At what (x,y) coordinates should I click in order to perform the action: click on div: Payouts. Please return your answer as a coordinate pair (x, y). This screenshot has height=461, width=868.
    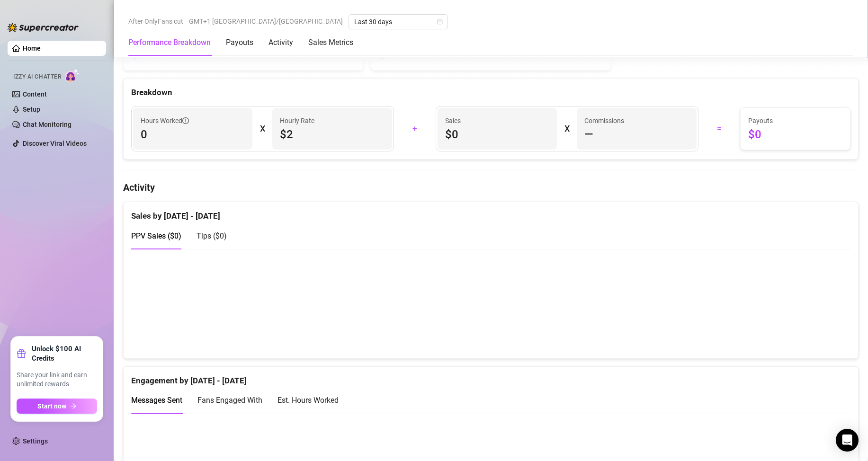
    Looking at the image, I should click on (239, 43).